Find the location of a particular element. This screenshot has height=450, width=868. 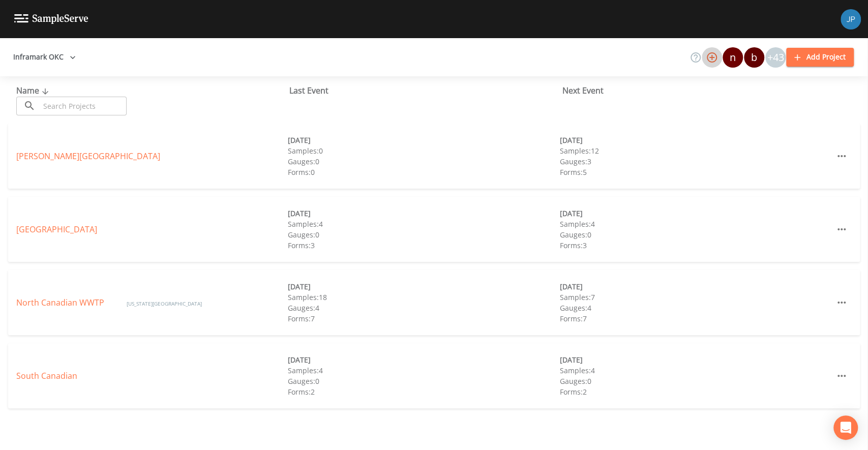

div: Last Event is located at coordinates (426, 90).